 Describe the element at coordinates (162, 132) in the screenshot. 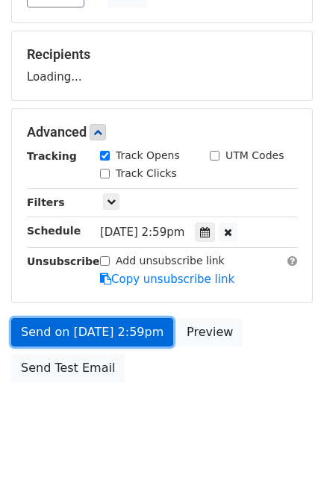

I see `h5: Advanced` at that location.